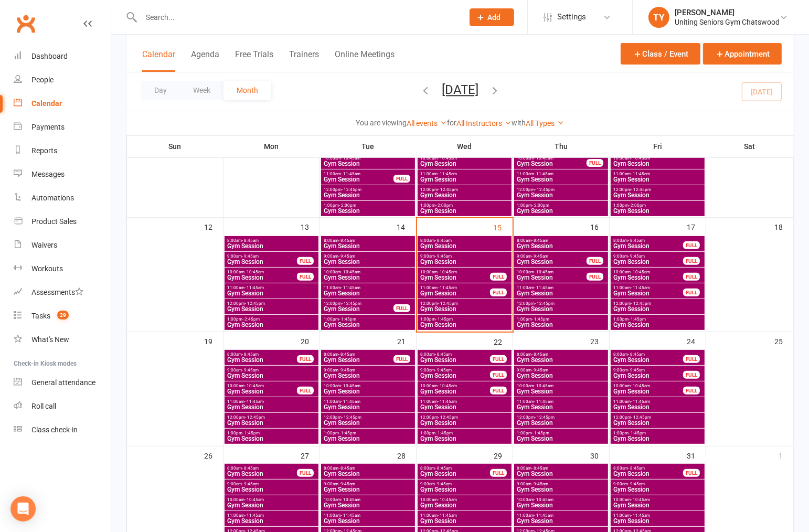 The height and width of the screenshot is (532, 809). I want to click on div: What's New, so click(50, 340).